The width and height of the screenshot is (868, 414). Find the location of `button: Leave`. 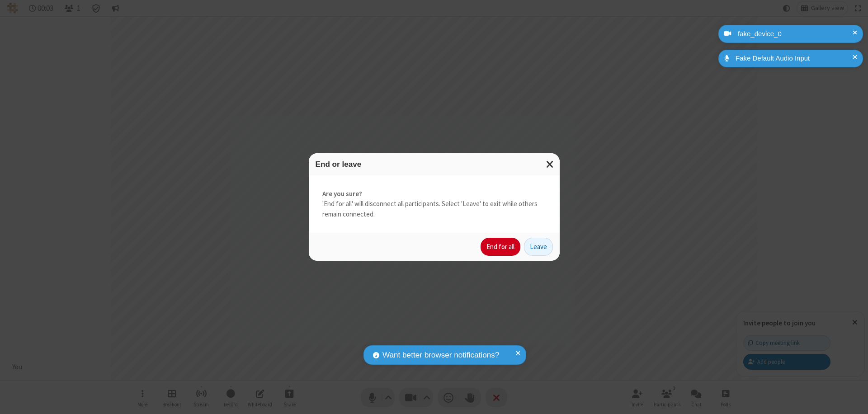

button: Leave is located at coordinates (538, 247).